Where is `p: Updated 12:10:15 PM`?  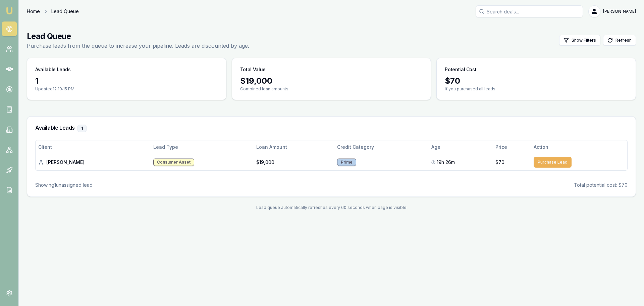
p: Updated 12:10:15 PM is located at coordinates (127, 89).